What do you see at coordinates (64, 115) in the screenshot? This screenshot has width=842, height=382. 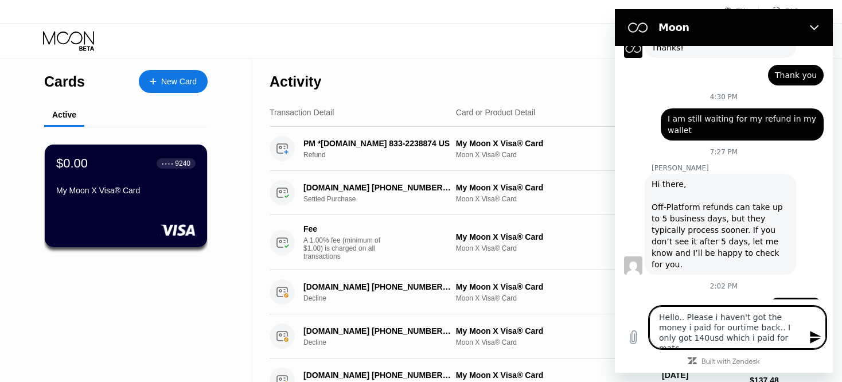 I see `div: Active` at bounding box center [64, 115].